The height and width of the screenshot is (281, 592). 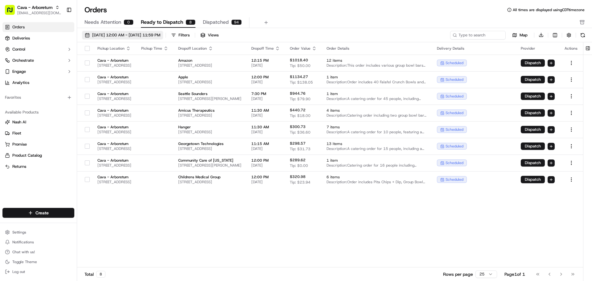 What do you see at coordinates (300, 132) in the screenshot?
I see `span: Tip: $36.60` at bounding box center [300, 132].